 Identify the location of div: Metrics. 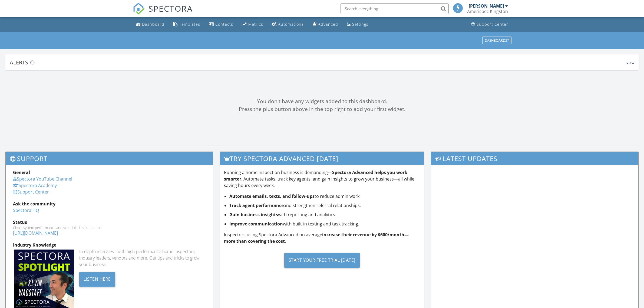
(255, 24).